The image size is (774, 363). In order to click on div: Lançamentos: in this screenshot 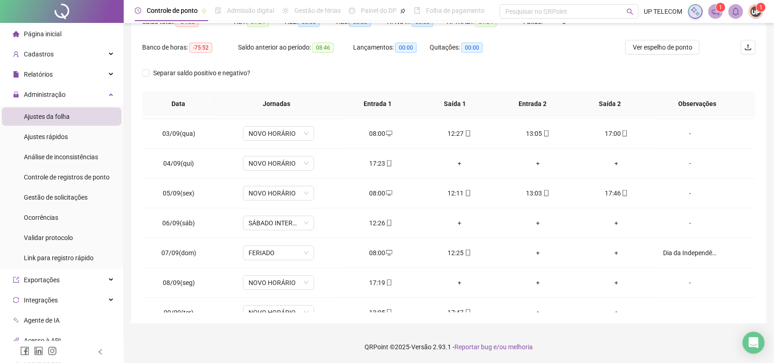, I will do `click(391, 47)`.